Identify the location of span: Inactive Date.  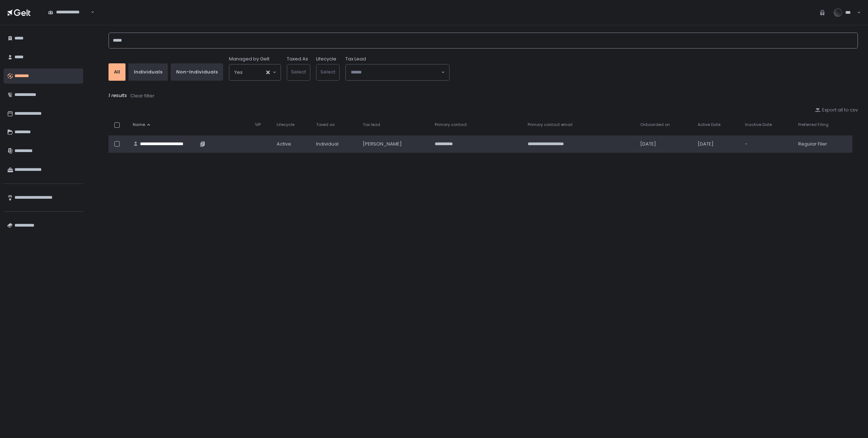
(758, 125).